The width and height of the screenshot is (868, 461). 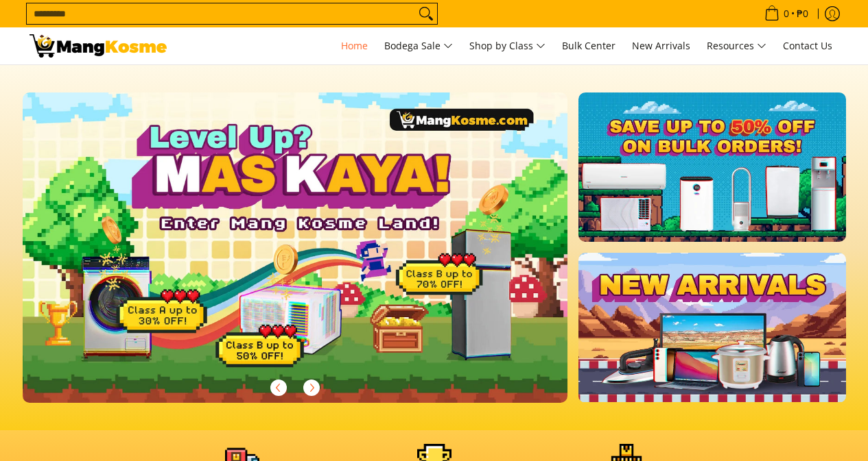 I want to click on nav: Main Menu, so click(x=509, y=46).